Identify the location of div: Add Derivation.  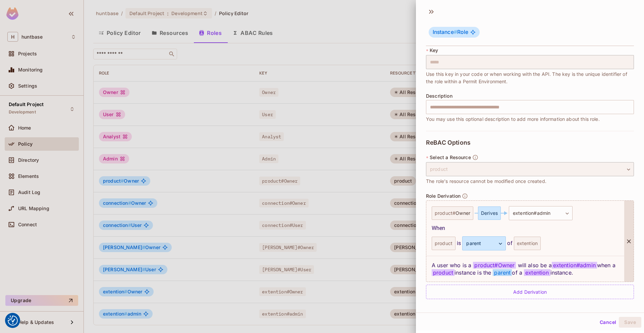
(530, 292).